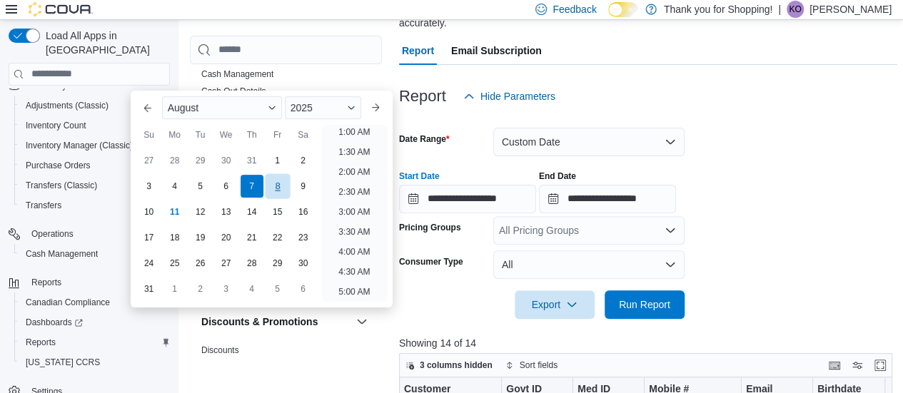  What do you see at coordinates (376, 108) in the screenshot?
I see `button: Next month` at bounding box center [376, 108].